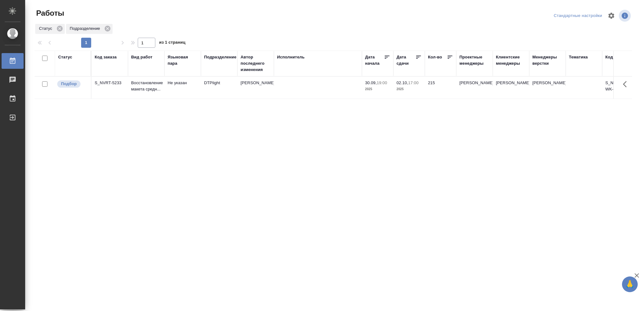 The height and width of the screenshot is (311, 644). I want to click on div: split button, so click(578, 16).